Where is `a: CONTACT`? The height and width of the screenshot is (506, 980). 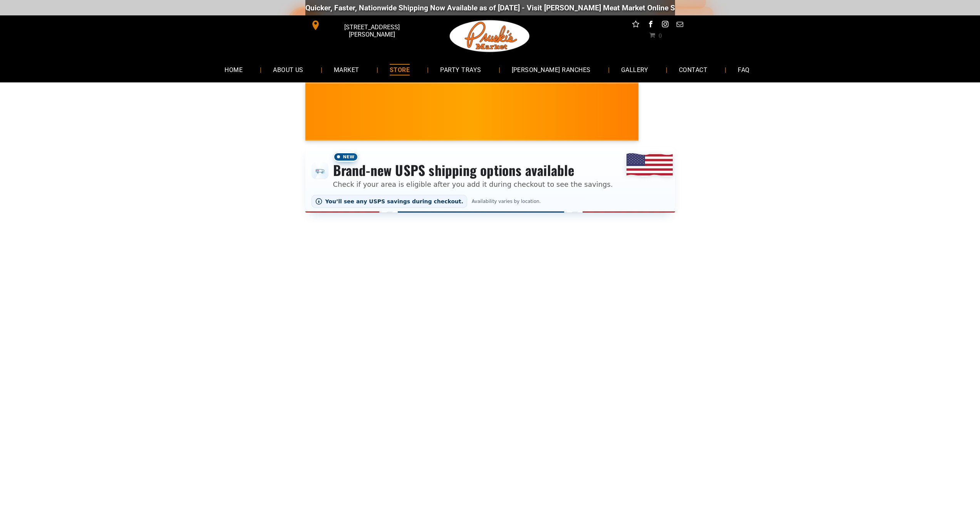
a: CONTACT is located at coordinates (694, 69).